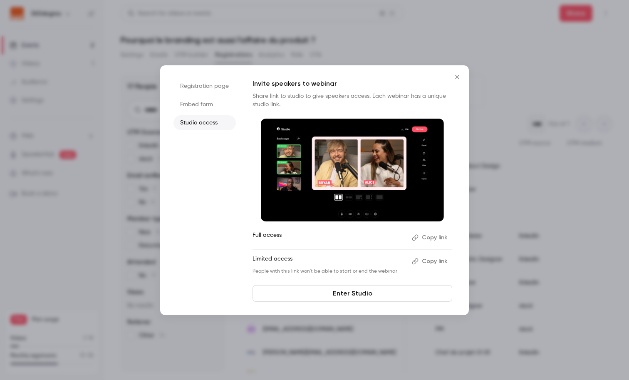  What do you see at coordinates (352, 293) in the screenshot?
I see `a: Enter Studio` at bounding box center [352, 293].